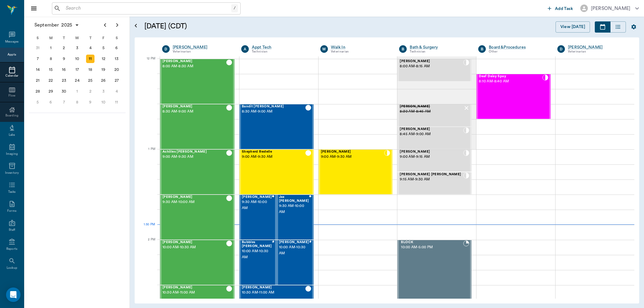 The image size is (644, 308). I want to click on div: Thursday, October 9, 2025, so click(90, 102).